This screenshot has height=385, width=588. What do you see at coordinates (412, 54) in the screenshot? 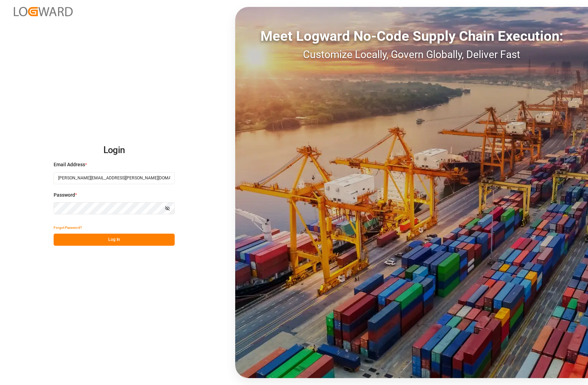
I see `div: Customize Locally, Govern Globally, Deliver Fast` at bounding box center [412, 54].